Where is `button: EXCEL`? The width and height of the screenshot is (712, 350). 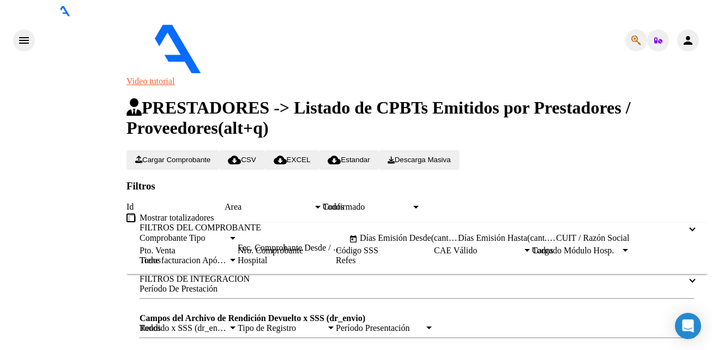 button: EXCEL is located at coordinates (292, 160).